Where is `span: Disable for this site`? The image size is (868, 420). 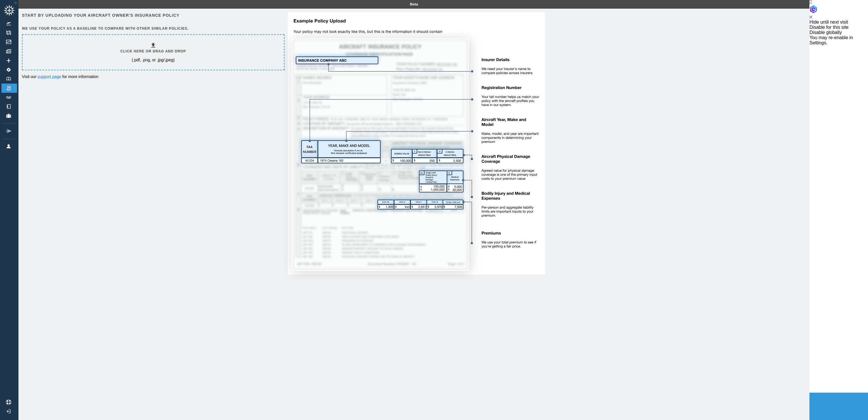
span: Disable for this site is located at coordinates (829, 28).